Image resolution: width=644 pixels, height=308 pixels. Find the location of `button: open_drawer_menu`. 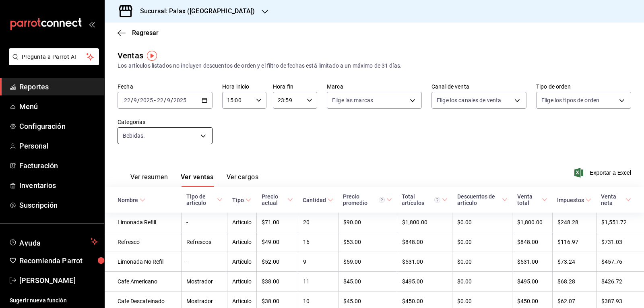

button: open_drawer_menu is located at coordinates (92, 24).